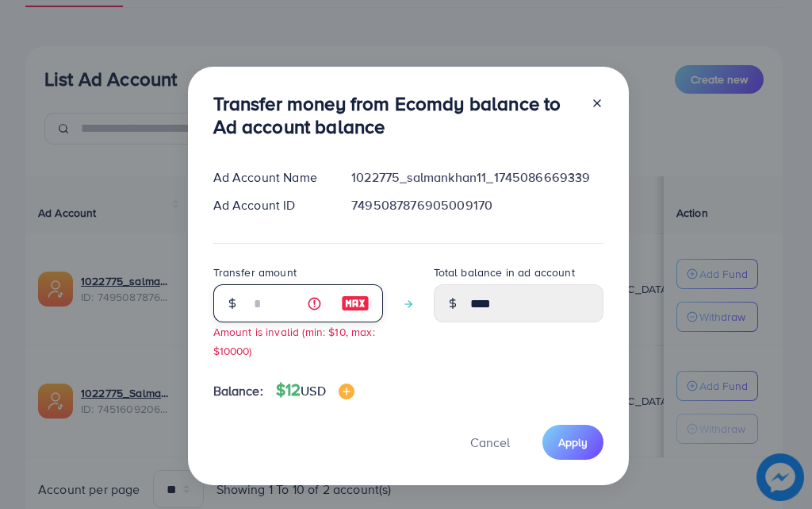 Image resolution: width=812 pixels, height=509 pixels. I want to click on span: Balance:, so click(238, 391).